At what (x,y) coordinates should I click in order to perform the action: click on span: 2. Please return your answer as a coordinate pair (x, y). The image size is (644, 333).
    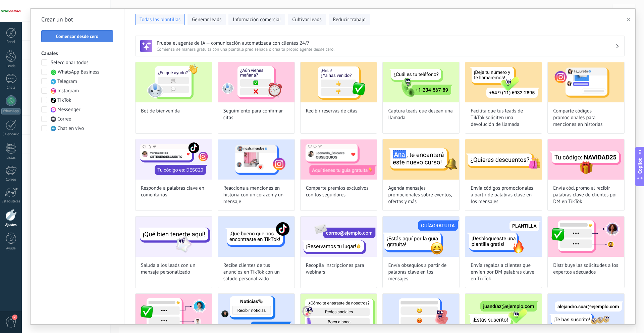
    Looking at the image, I should click on (15, 317).